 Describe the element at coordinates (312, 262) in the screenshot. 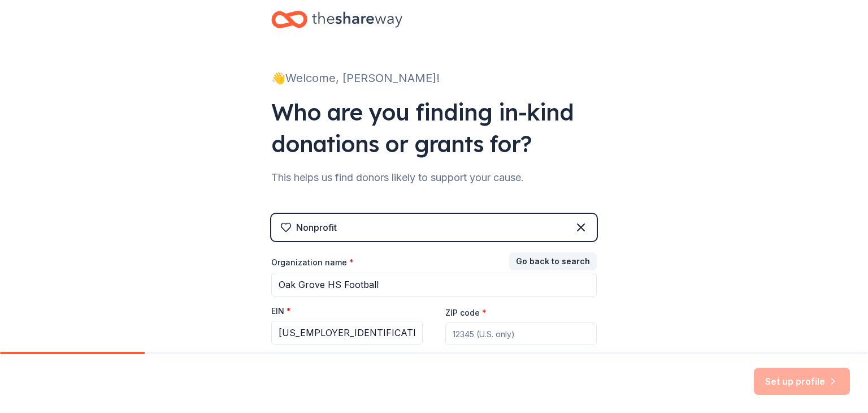

I see `label: Organization name` at that location.